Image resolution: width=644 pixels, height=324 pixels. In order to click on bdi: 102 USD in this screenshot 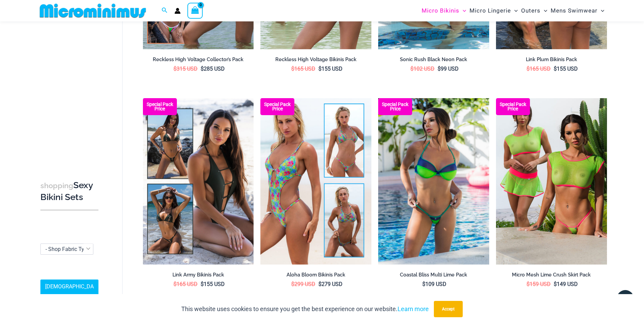, I will do `click(422, 68)`.